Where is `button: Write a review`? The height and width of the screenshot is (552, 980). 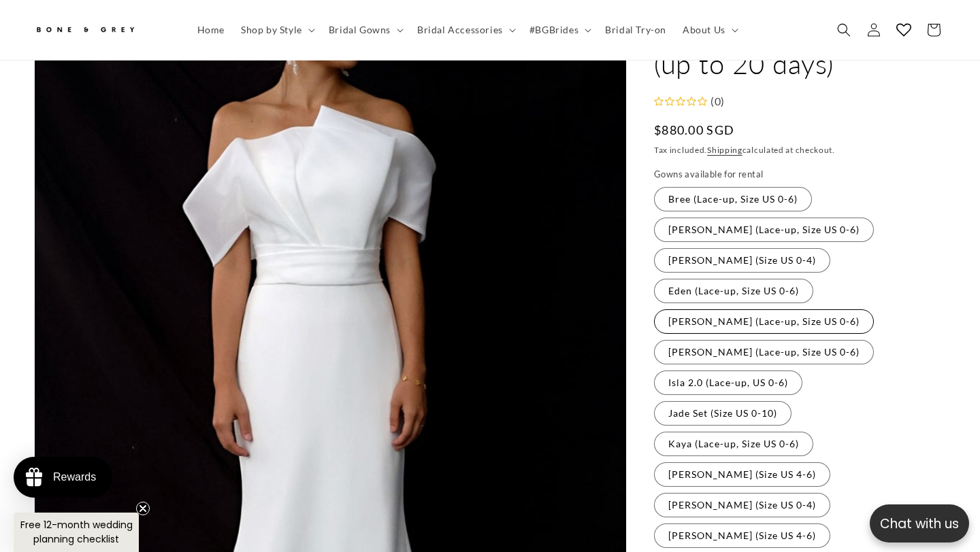 button: Write a review is located at coordinates (866, 32).